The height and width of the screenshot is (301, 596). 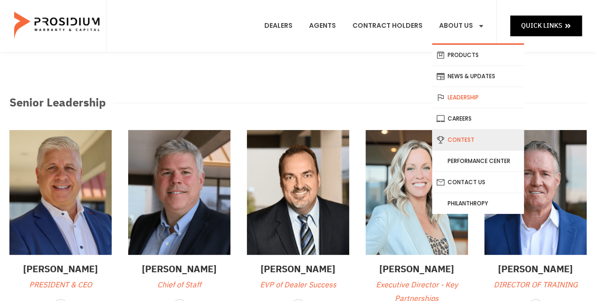 What do you see at coordinates (478, 182) in the screenshot?
I see `a: Contact Us` at bounding box center [478, 182].